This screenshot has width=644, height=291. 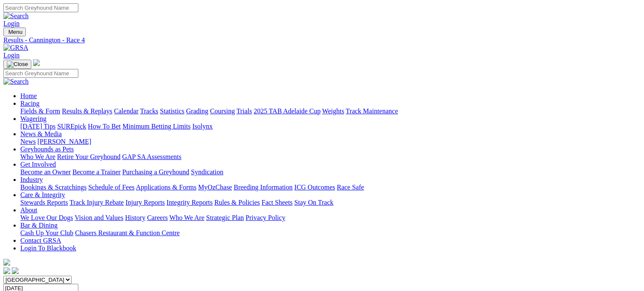 What do you see at coordinates (265, 217) in the screenshot?
I see `a: Privacy Policy` at bounding box center [265, 217].